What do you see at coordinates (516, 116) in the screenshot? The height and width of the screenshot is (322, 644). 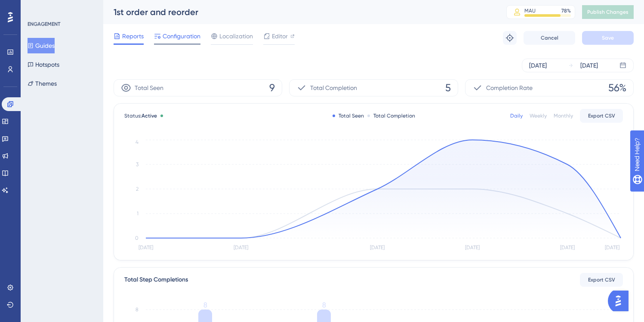 I see `div: Daily` at bounding box center [516, 116].